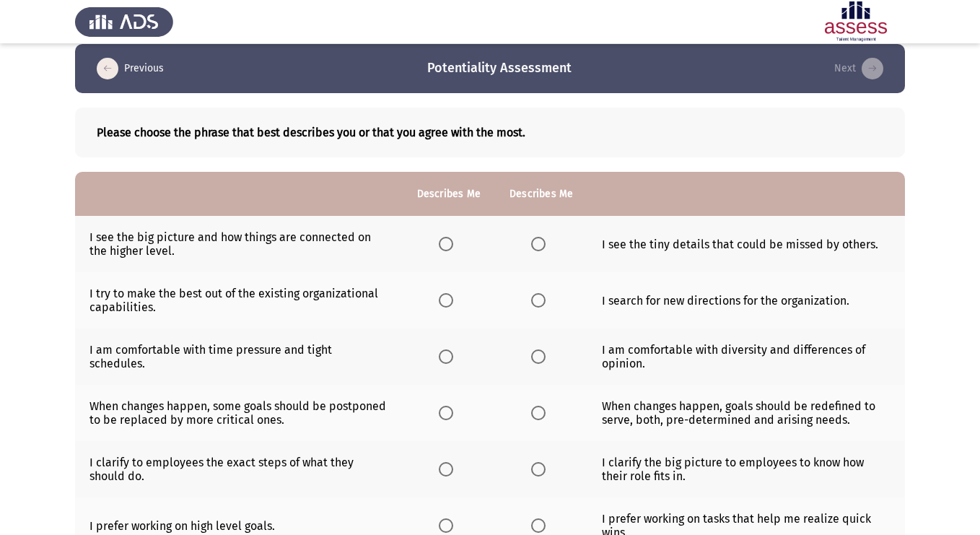 This screenshot has height=535, width=980. What do you see at coordinates (747, 357) in the screenshot?
I see `td: I am comfortable with diversity and differences of opinion.` at bounding box center [747, 357].